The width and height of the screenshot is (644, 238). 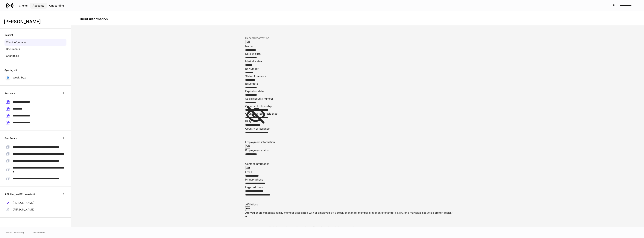 I want to click on div: Contact information, so click(x=358, y=164).